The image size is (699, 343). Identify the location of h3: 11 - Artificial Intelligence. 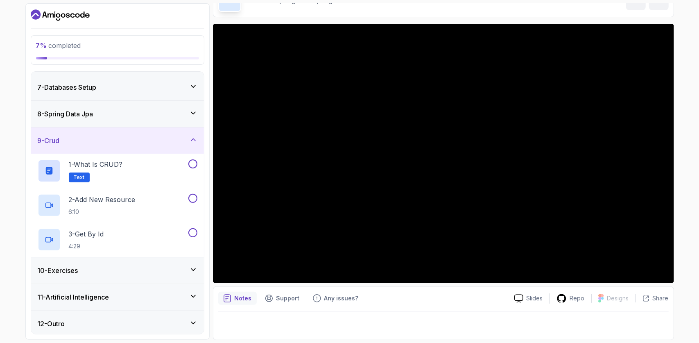
(73, 297).